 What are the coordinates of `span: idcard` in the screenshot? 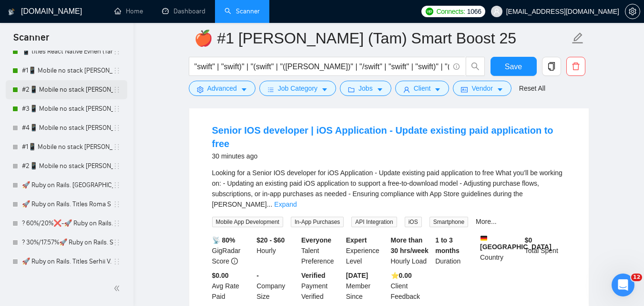 It's located at (464, 89).